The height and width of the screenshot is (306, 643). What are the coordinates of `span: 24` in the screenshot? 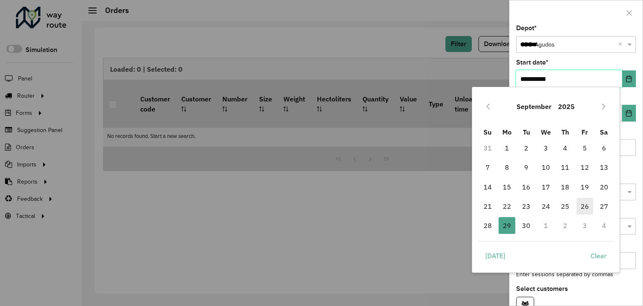 It's located at (546, 206).